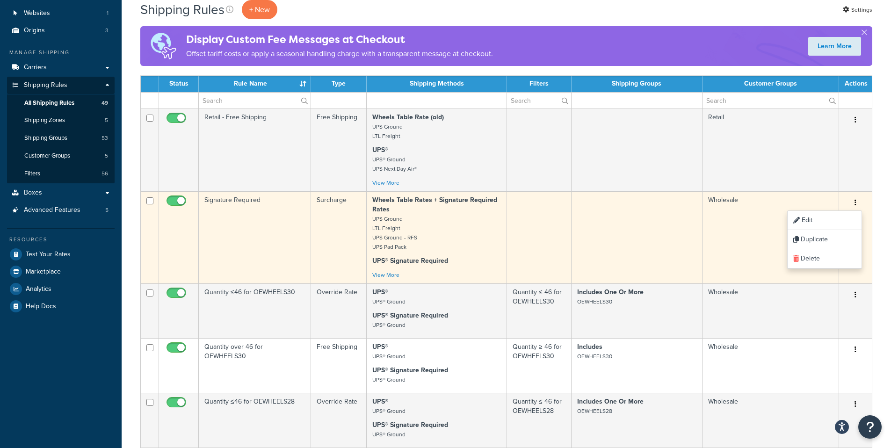 The height and width of the screenshot is (448, 891). Describe the element at coordinates (107, 30) in the screenshot. I see `span: 3` at that location.